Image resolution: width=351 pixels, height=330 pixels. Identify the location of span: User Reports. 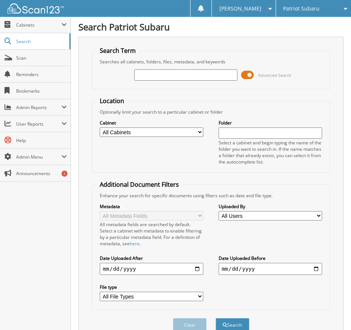
(39, 124).